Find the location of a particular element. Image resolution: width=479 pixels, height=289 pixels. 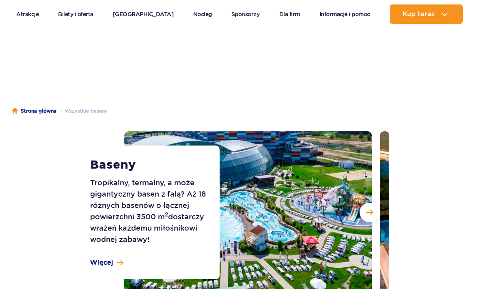

a: Informacje i pomoc is located at coordinates (344, 14).